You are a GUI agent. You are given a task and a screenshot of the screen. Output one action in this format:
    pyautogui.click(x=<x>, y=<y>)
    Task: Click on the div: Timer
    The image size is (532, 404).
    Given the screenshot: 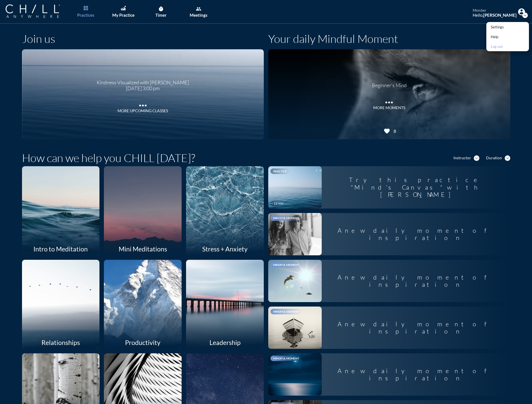 What is the action you would take?
    pyautogui.click(x=161, y=15)
    